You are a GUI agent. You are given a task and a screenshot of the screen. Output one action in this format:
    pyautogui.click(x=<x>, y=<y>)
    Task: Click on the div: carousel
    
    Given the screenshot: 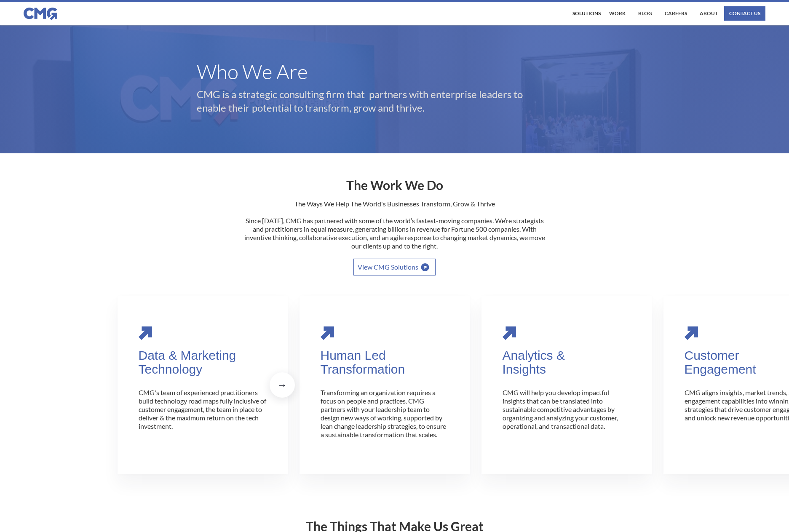 What is the action you would take?
    pyautogui.click(x=203, y=385)
    